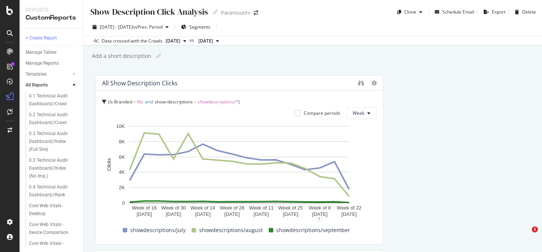 The image size is (542, 252). I want to click on div: Templates, so click(36, 74).